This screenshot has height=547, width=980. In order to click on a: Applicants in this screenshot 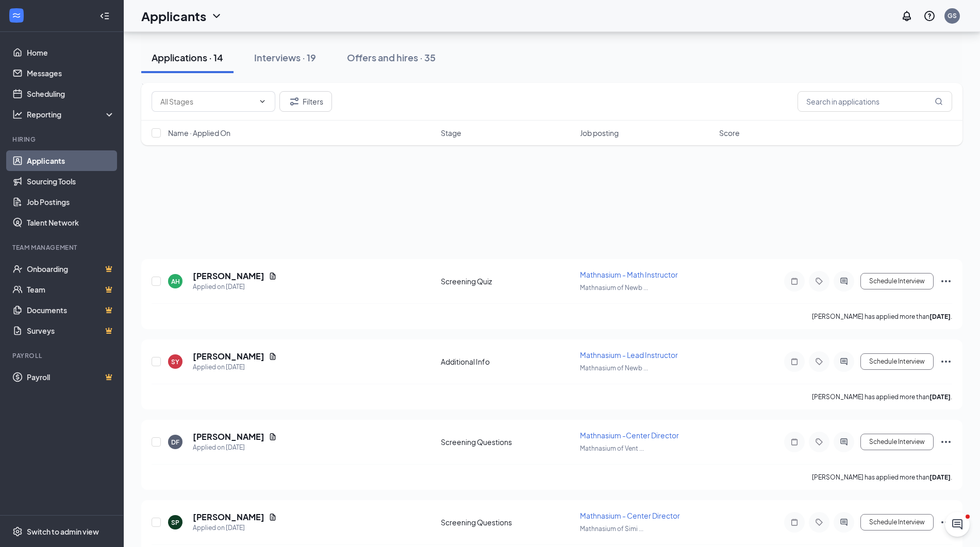, I will do `click(70, 161)`.